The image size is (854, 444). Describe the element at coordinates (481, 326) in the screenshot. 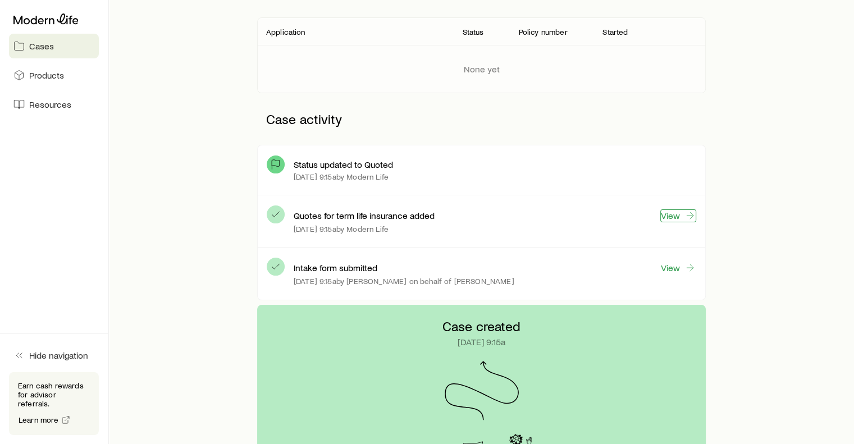

I see `p: Case created` at that location.